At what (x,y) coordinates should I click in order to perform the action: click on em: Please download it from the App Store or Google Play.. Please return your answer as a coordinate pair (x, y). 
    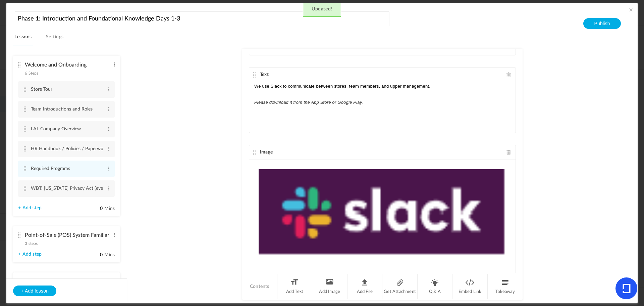
    Looking at the image, I should click on (309, 102).